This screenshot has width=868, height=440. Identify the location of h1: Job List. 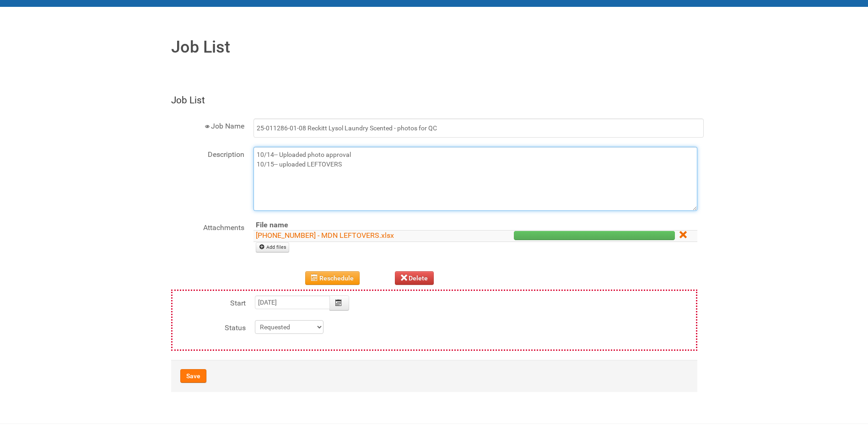
(434, 47).